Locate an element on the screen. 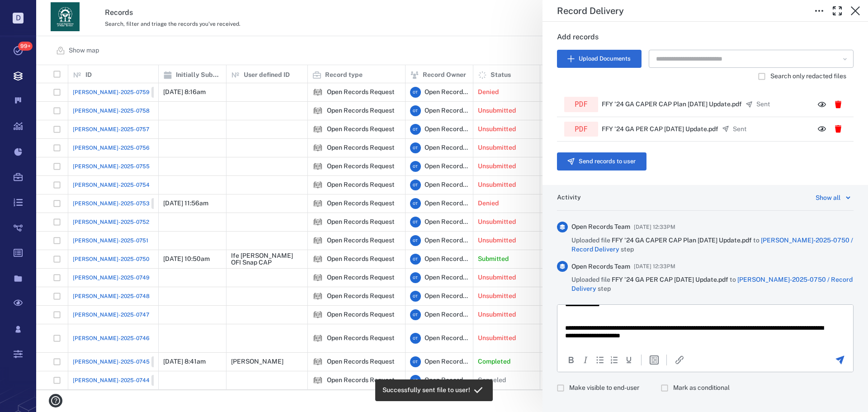  span: Help is located at coordinates (30, 11).